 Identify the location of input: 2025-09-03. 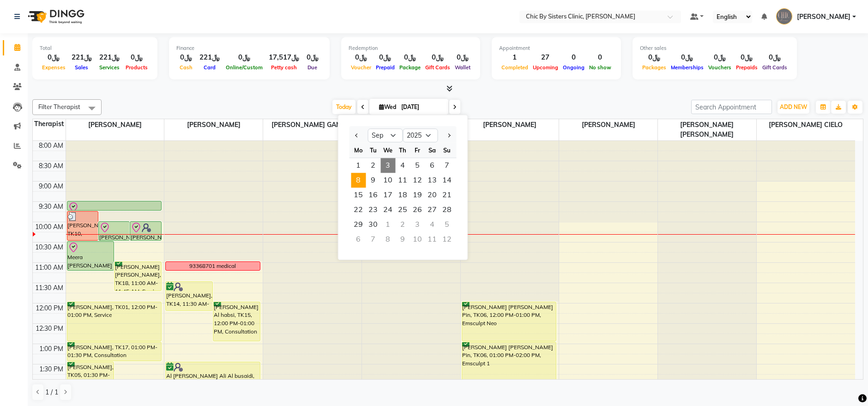
(421, 107).